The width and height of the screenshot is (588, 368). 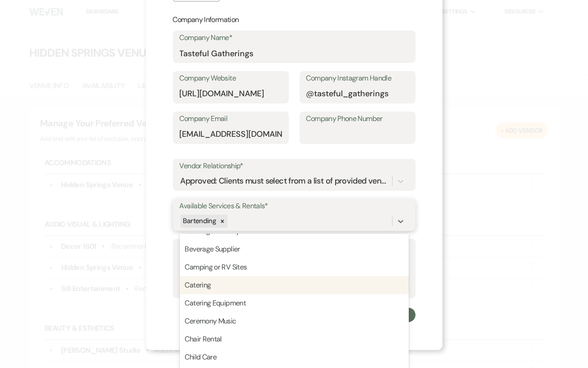 I want to click on p: Company Information, so click(x=294, y=20).